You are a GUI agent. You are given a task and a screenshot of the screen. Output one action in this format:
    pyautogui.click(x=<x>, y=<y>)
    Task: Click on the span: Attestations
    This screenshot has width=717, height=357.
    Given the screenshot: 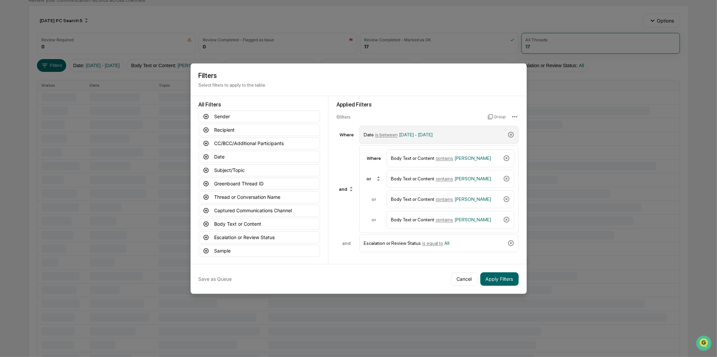 What is the action you would take?
    pyautogui.click(x=69, y=88)
    